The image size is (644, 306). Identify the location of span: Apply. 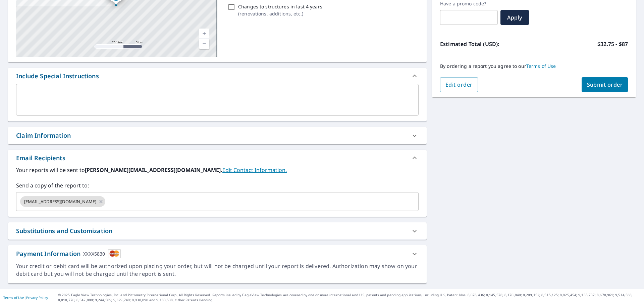
(515, 18).